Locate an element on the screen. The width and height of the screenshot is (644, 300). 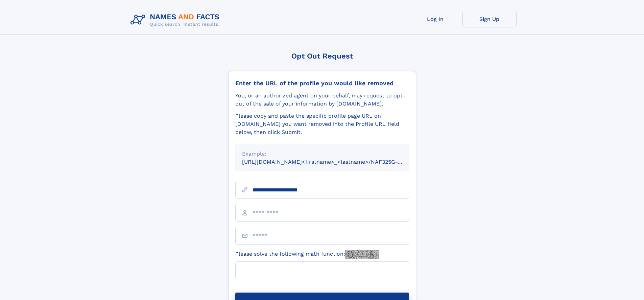
div: You, or an authorized agent on your behalf, may request to opt-out of the sale of your informatio... is located at coordinates (322, 100).